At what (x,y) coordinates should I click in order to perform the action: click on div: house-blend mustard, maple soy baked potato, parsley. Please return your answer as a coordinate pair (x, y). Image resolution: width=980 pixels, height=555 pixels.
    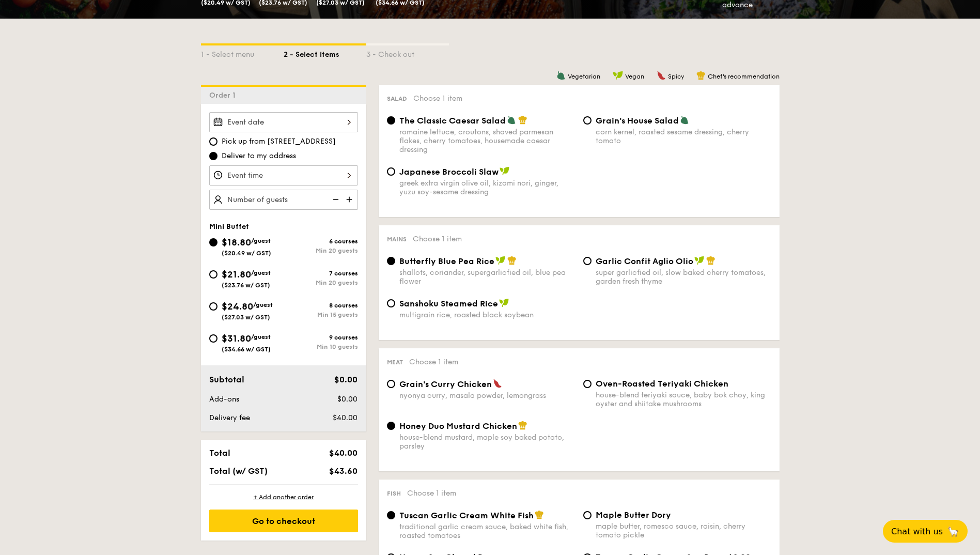
    Looking at the image, I should click on (487, 442).